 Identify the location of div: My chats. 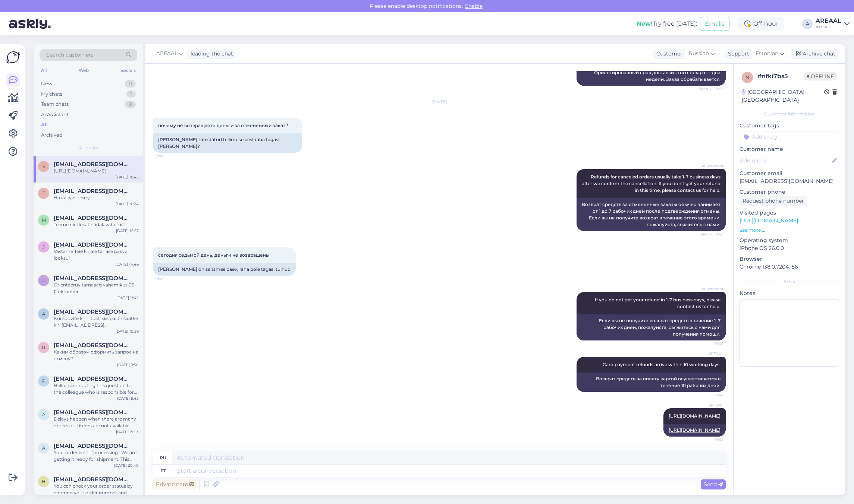
(52, 94).